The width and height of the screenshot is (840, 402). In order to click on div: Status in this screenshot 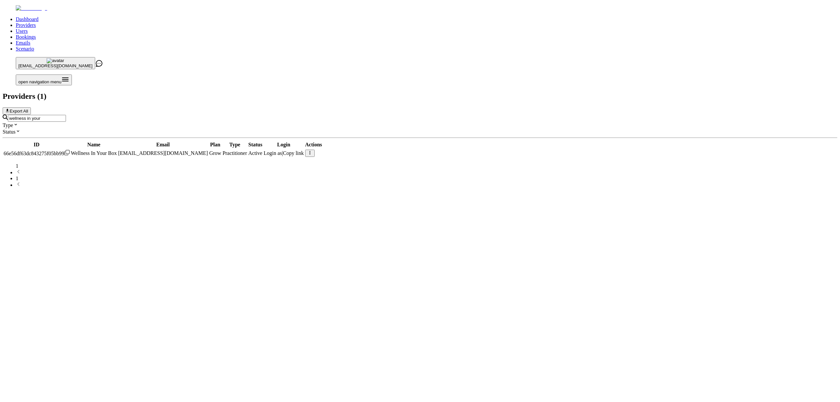, I will do `click(420, 132)`.